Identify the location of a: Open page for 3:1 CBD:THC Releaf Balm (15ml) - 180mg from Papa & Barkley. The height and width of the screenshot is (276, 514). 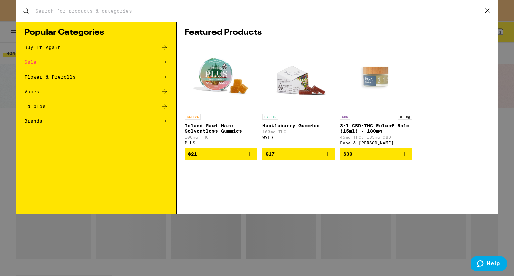
(376, 96).